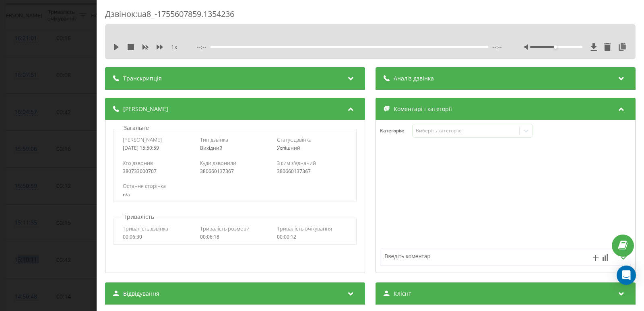 The image size is (644, 311). I want to click on div: 00:06:18, so click(235, 237).